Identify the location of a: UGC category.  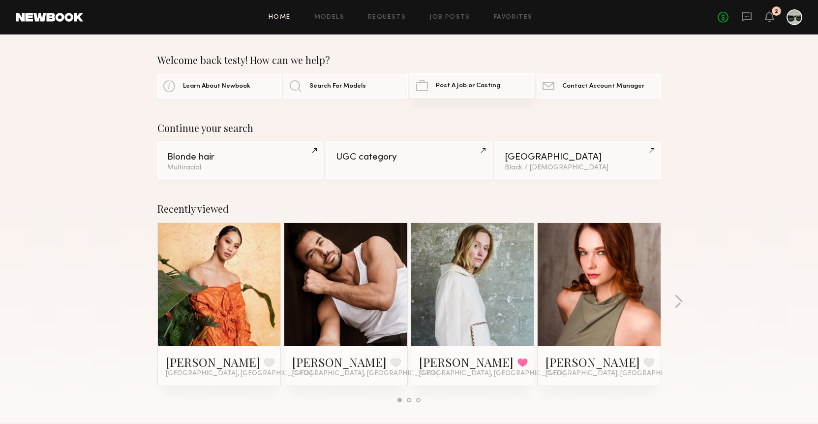
(409, 160).